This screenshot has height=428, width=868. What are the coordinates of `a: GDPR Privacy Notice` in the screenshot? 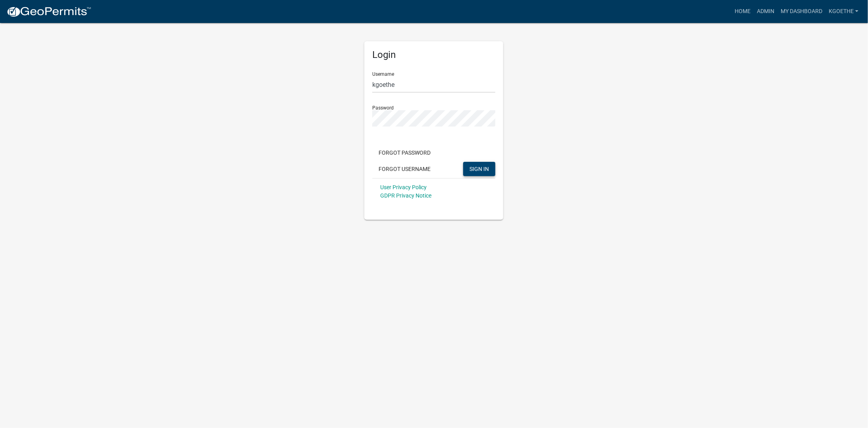 It's located at (406, 196).